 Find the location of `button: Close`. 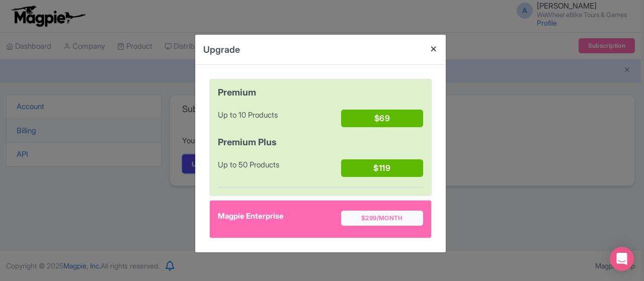

button: Close is located at coordinates (433, 49).